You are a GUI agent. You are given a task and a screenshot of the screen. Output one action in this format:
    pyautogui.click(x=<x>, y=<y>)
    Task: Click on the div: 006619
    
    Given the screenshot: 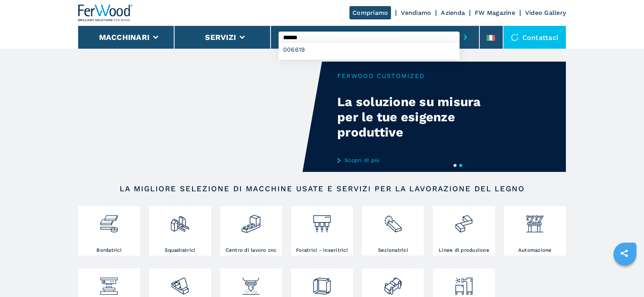 What is the action you would take?
    pyautogui.click(x=369, y=50)
    